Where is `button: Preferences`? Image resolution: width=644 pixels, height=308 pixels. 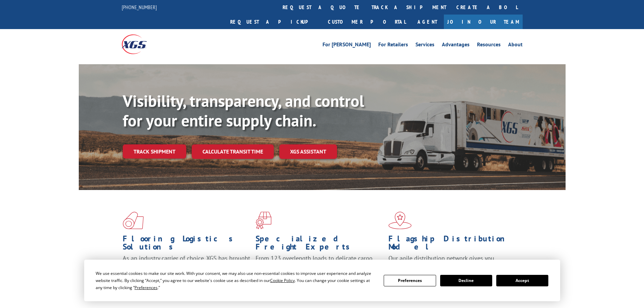
button: Preferences is located at coordinates (410, 281).